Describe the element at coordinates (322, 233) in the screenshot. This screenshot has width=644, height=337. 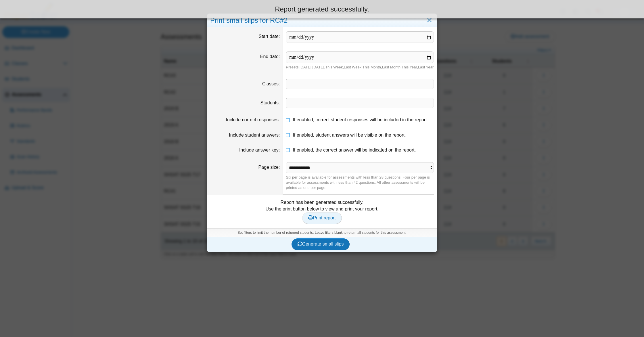
I see `div: Set filters to limit the number of returned students. Leave filters blank to return all students ...` at that location.